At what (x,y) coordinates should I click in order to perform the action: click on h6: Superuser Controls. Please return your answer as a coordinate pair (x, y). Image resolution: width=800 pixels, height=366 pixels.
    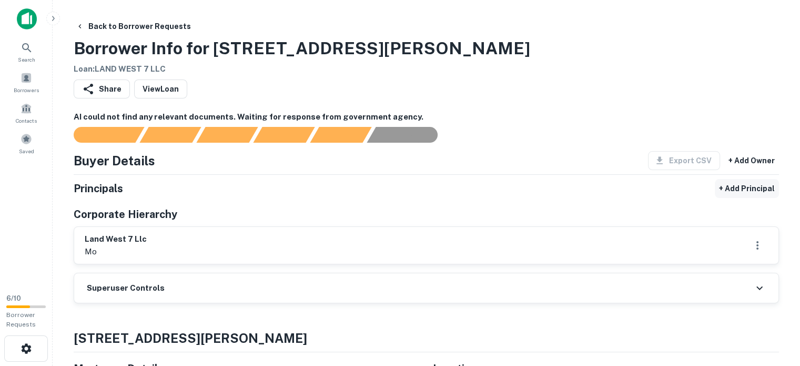
    Looking at the image, I should click on (126, 288).